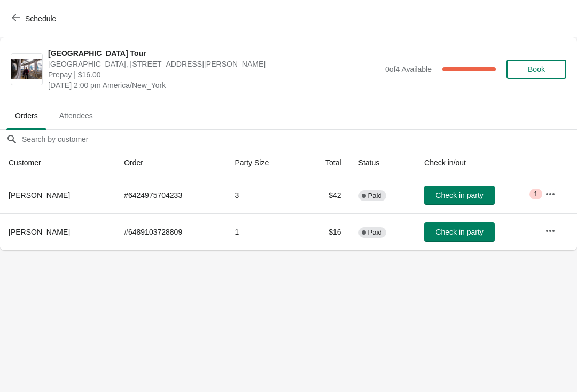 Image resolution: width=577 pixels, height=392 pixels. What do you see at coordinates (535, 195) in the screenshot?
I see `span: 1` at bounding box center [535, 195].